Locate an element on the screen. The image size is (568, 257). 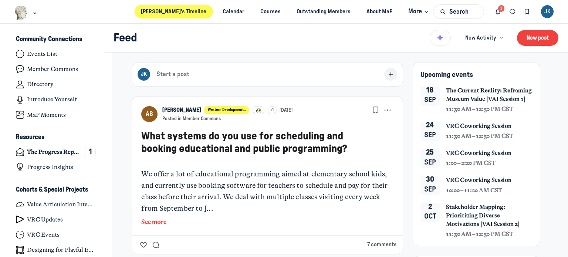
a: Events List is located at coordinates (56, 54).